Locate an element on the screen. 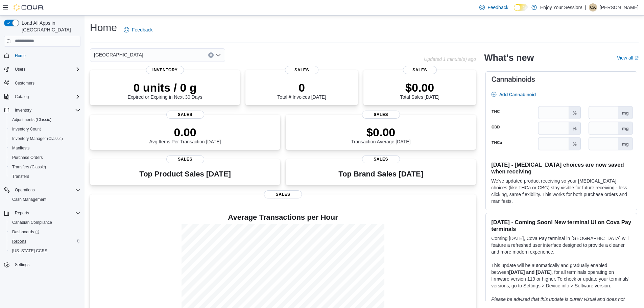 The image size is (644, 308). button: Home is located at coordinates (42, 56).